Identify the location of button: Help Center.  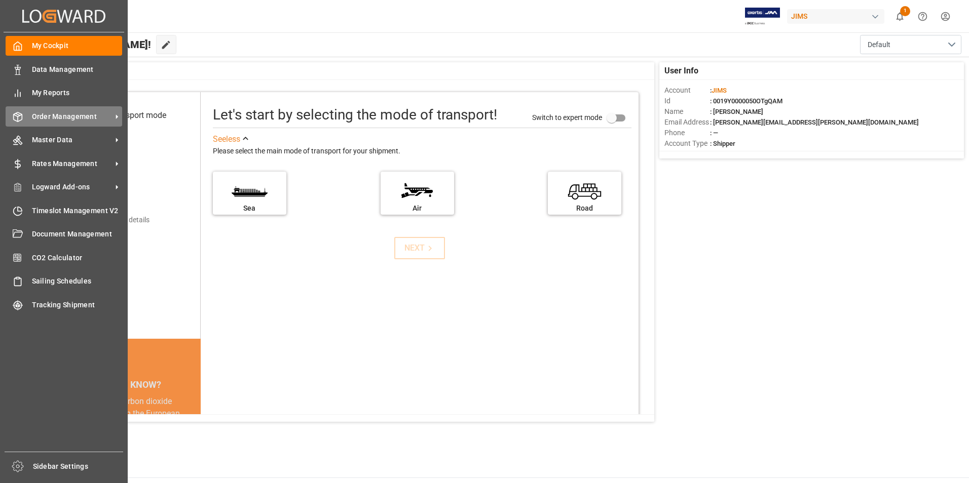
(922, 16).